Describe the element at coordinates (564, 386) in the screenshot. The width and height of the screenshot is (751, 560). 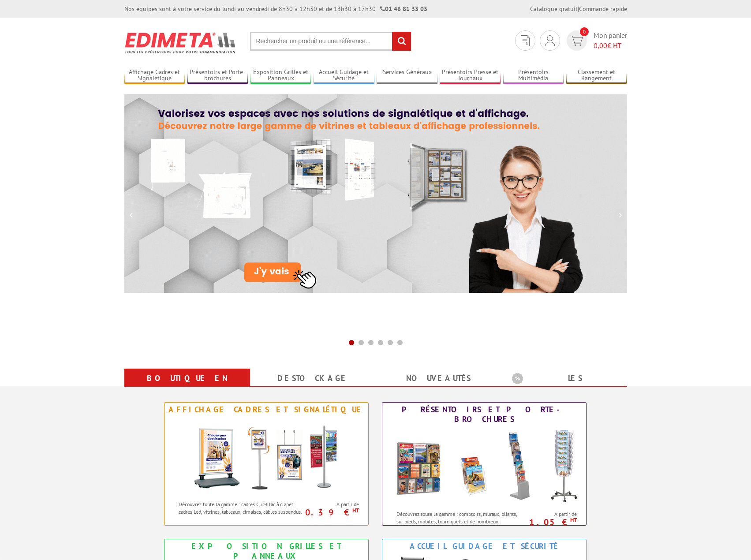
I see `a: Les promotions` at that location.